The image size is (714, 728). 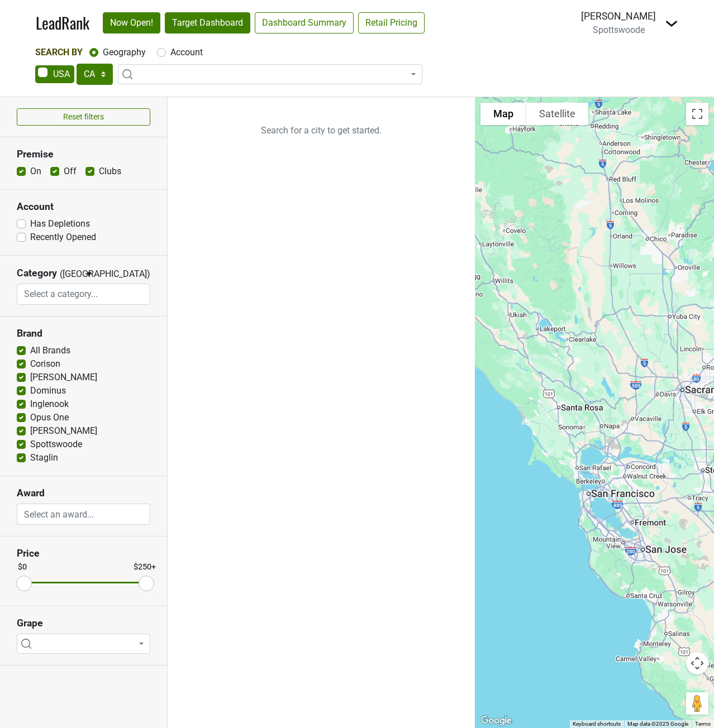 What do you see at coordinates (672, 23) in the screenshot?
I see `img: Dropdown Menu` at bounding box center [672, 23].